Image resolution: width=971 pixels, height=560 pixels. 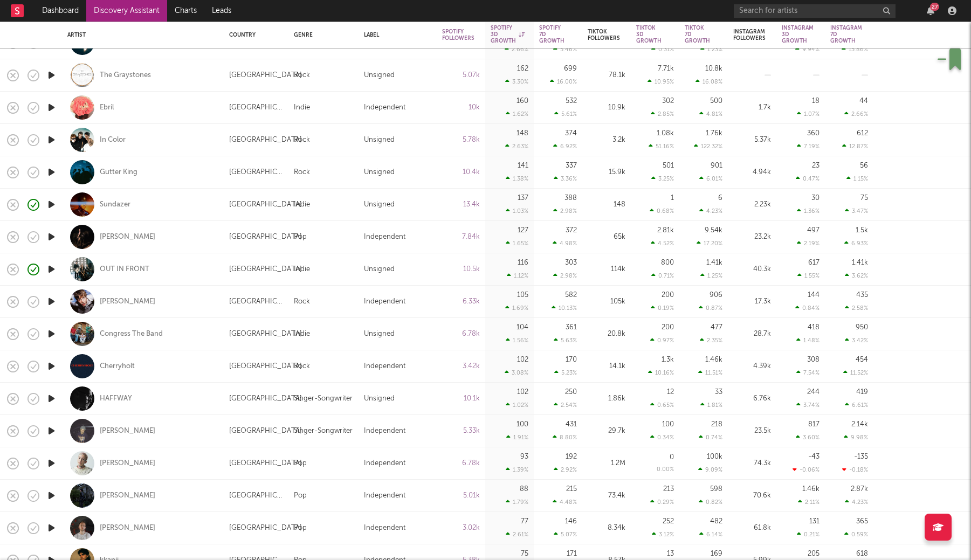 I want to click on div: Pop, so click(x=300, y=496).